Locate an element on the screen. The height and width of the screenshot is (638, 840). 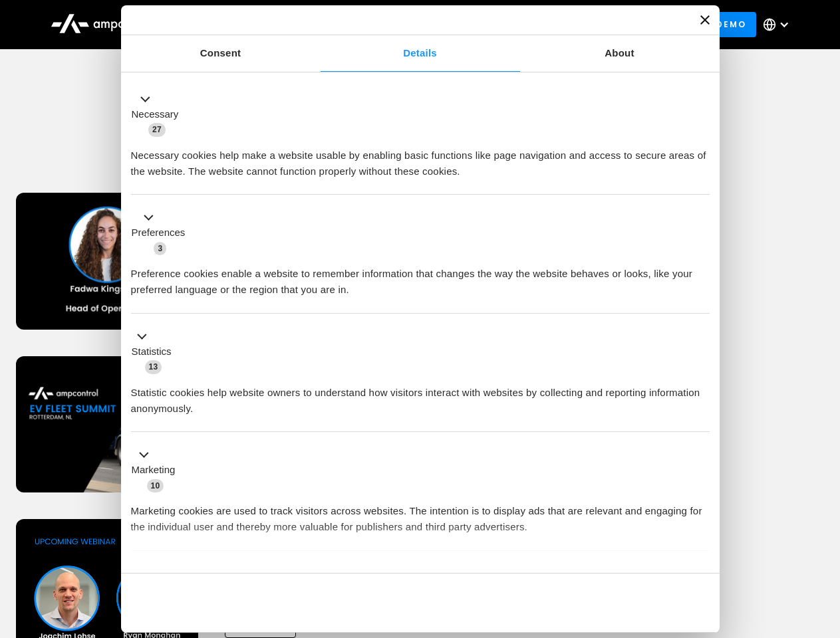
span: 3 is located at coordinates (160, 249).